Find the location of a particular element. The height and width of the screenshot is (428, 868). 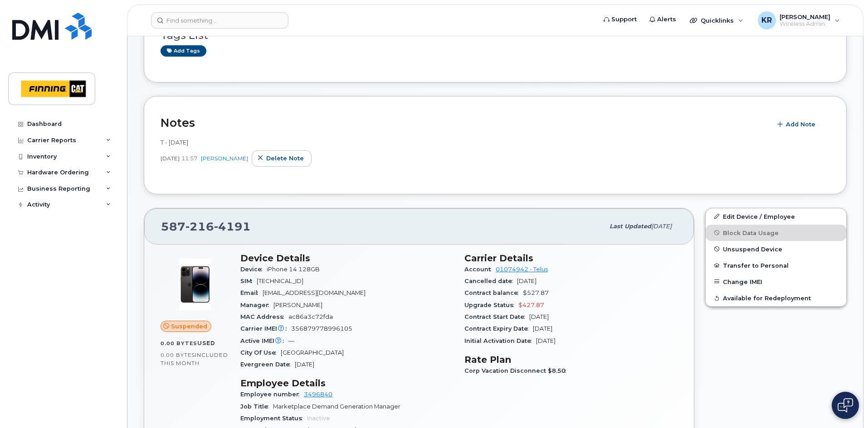

span: Add Note is located at coordinates (800, 124).